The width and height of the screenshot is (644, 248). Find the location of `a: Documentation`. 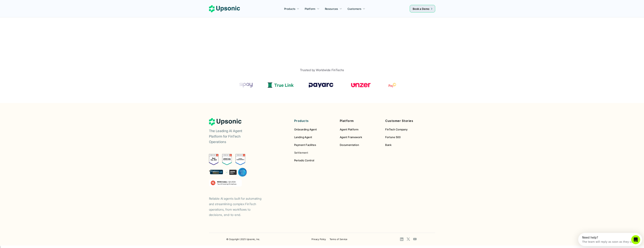

a: Documentation is located at coordinates (359, 145).